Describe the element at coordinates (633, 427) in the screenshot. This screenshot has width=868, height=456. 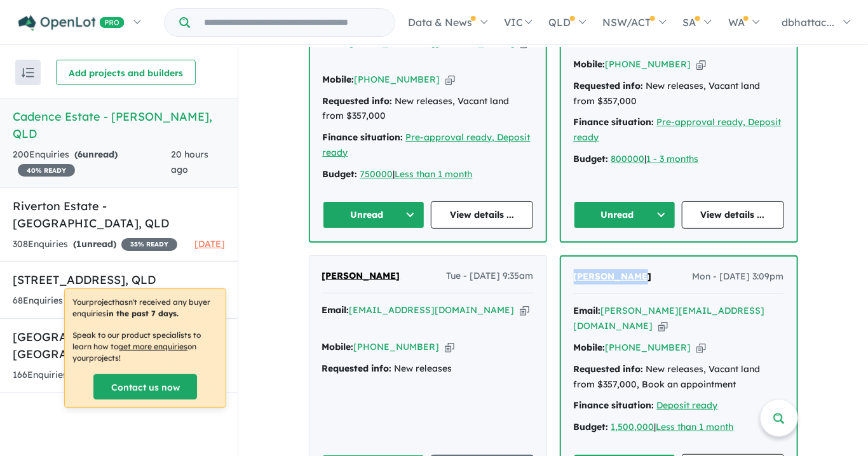
I see `u: 1,500,000` at that location.